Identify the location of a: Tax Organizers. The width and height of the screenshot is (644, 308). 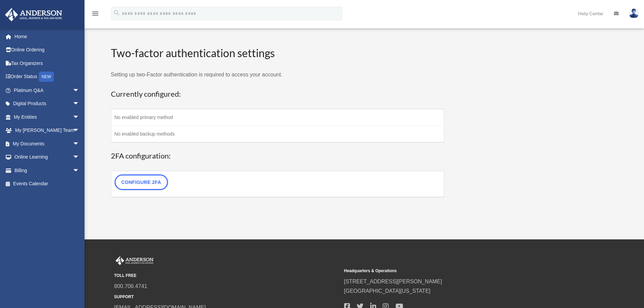
(47, 63).